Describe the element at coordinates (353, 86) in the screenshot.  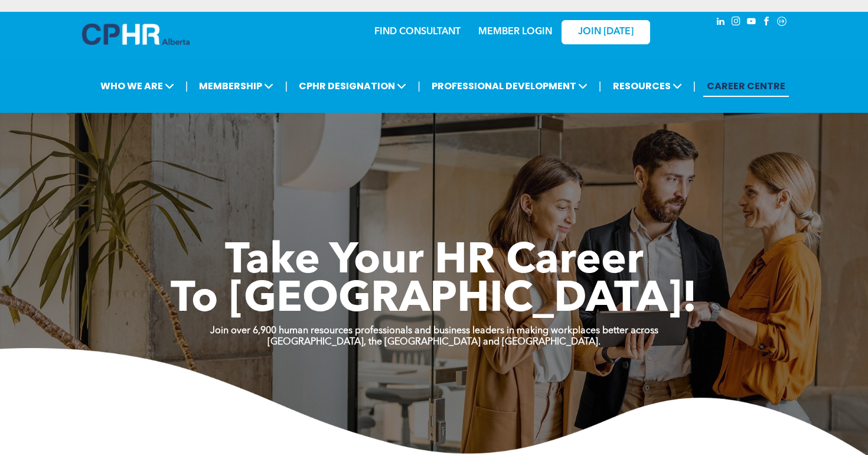
I see `span: CPHR DESIGNATION` at that location.